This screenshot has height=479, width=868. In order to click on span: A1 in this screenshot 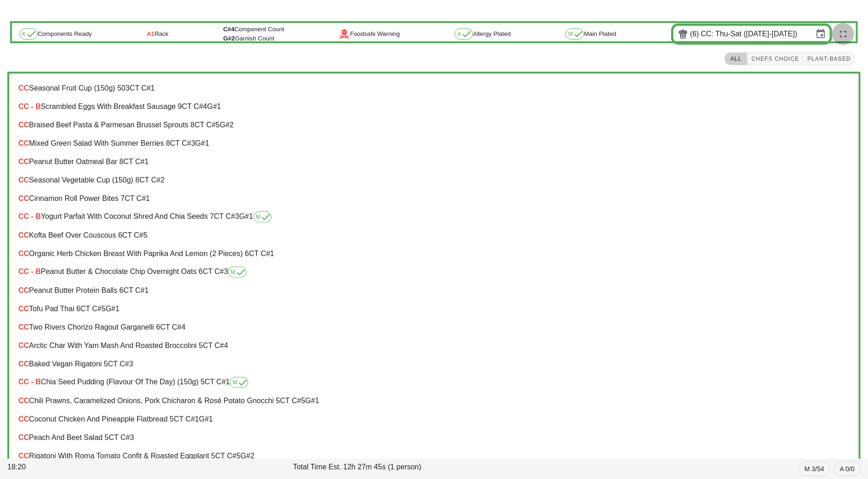, I will do `click(150, 34)`.